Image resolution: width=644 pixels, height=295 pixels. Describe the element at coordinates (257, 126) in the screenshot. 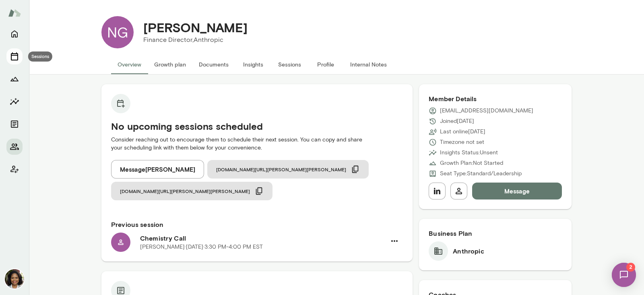

I see `h5: No upcoming sessions scheduled` at that location.